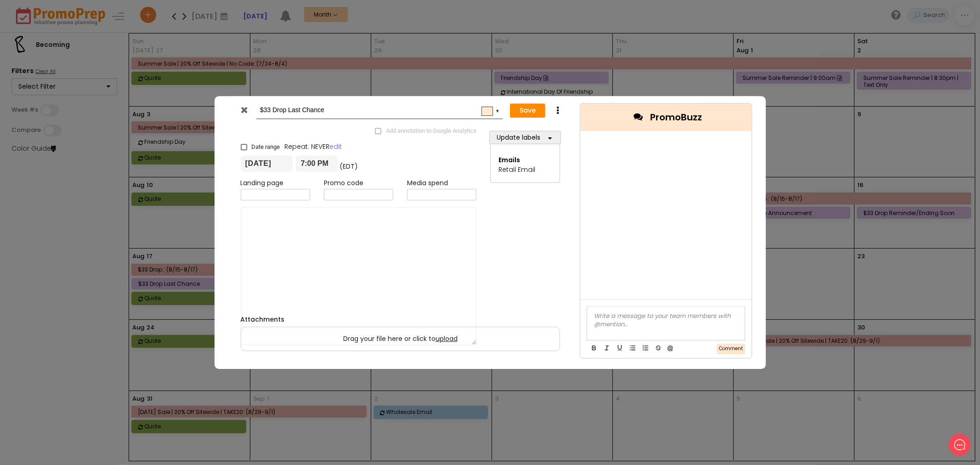  Describe the element at coordinates (428, 183) in the screenshot. I see `label: Media spend` at that location.